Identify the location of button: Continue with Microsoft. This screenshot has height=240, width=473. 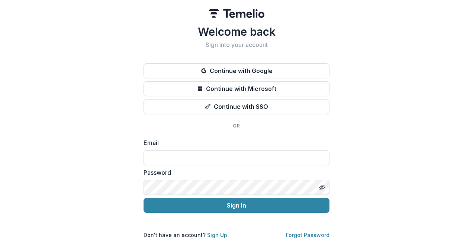
(237, 89).